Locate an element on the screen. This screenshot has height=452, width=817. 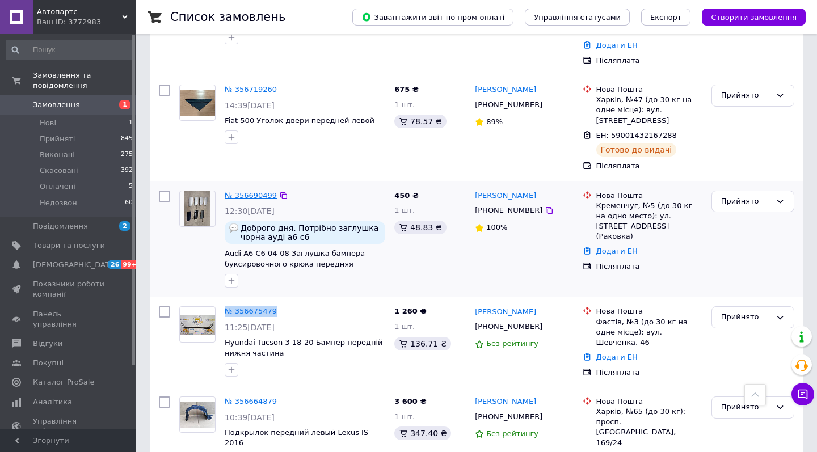
div: Готово до видачі is located at coordinates (637, 150).